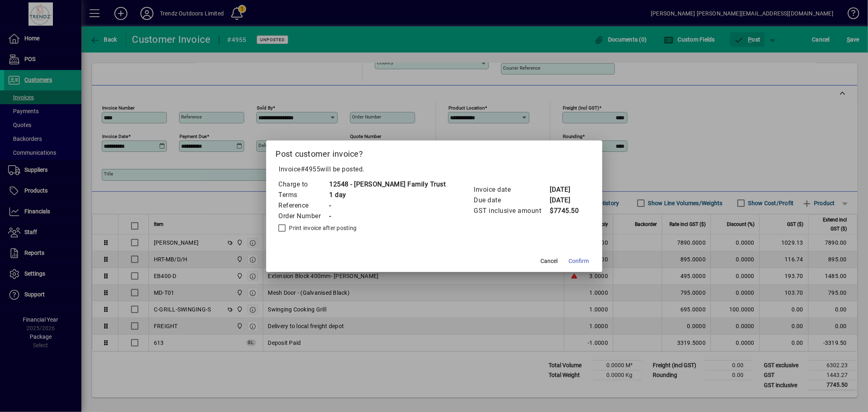 This screenshot has height=412, width=868. What do you see at coordinates (303, 216) in the screenshot?
I see `td: Order Number` at bounding box center [303, 216].